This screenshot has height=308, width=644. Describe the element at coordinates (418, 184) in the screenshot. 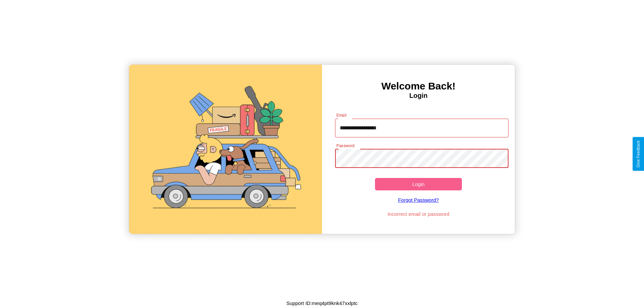

I see `button: Login` at that location.